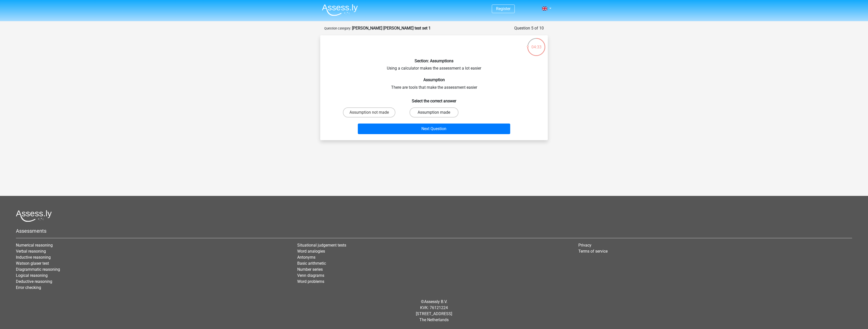 Image resolution: width=868 pixels, height=329 pixels. What do you see at coordinates (503, 9) in the screenshot?
I see `a: Register` at bounding box center [503, 9].